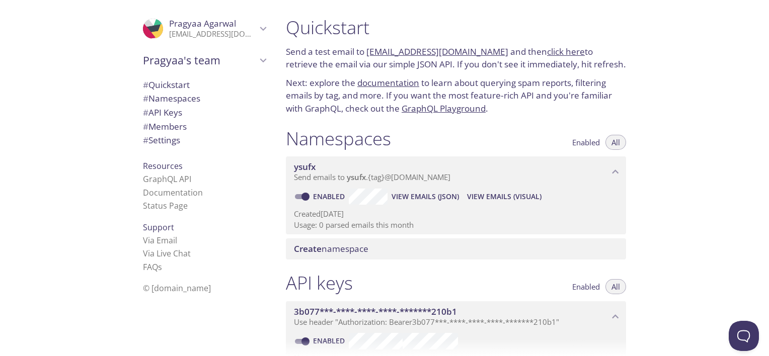 The image size is (769, 356). I want to click on div: Members, so click(204, 127).